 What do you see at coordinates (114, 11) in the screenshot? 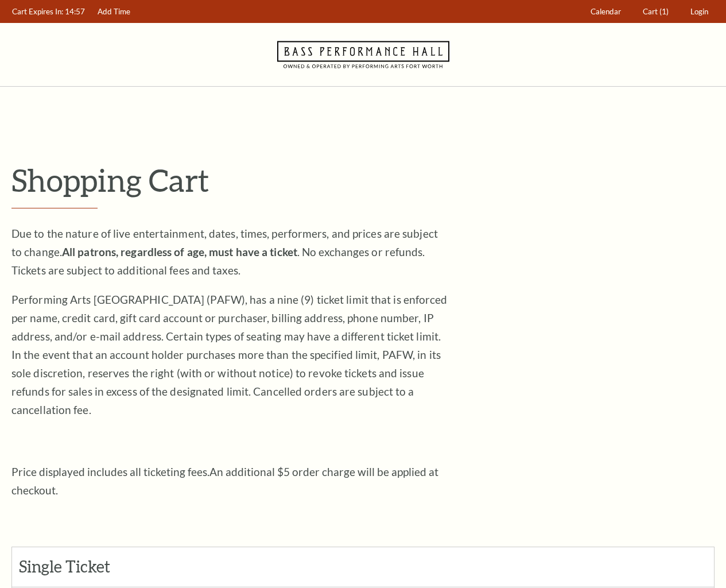
I see `a: Add Time` at bounding box center [114, 11].